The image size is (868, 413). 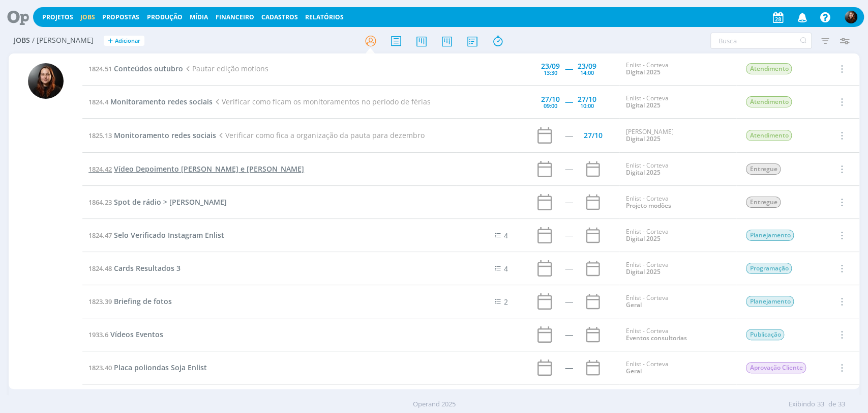 What do you see at coordinates (550, 106) in the screenshot?
I see `div: 09:00` at bounding box center [550, 106].